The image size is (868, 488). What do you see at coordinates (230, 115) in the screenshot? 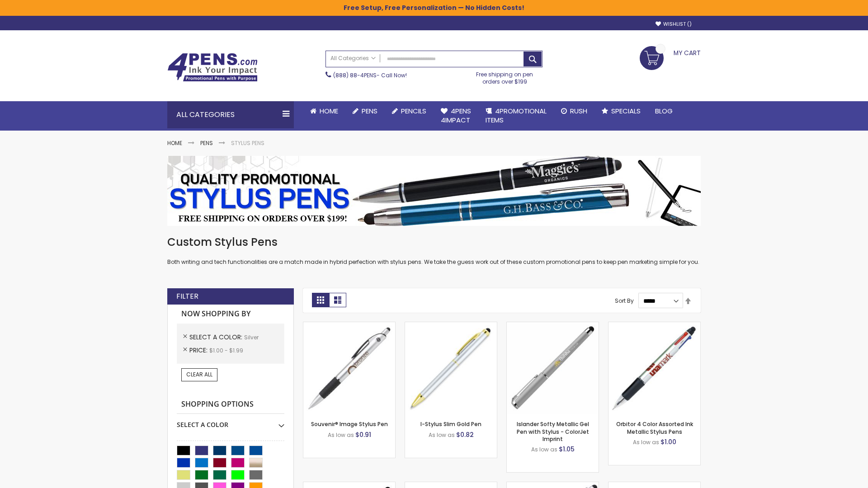
I see `div: All Categories` at bounding box center [230, 115].